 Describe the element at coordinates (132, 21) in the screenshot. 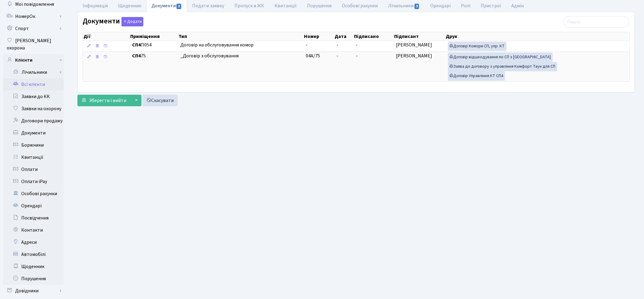

I see `a: Додати` at that location.